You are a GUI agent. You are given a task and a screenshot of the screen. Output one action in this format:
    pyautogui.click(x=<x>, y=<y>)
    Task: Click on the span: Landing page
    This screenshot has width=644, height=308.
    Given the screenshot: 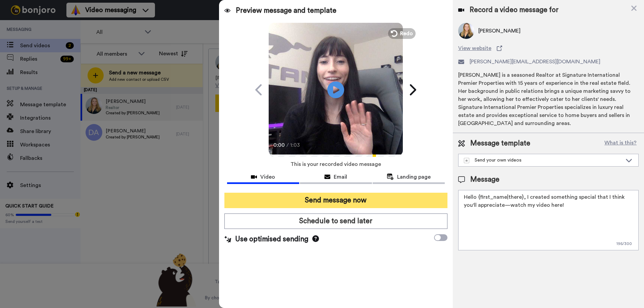 What is the action you would take?
    pyautogui.click(x=414, y=177)
    